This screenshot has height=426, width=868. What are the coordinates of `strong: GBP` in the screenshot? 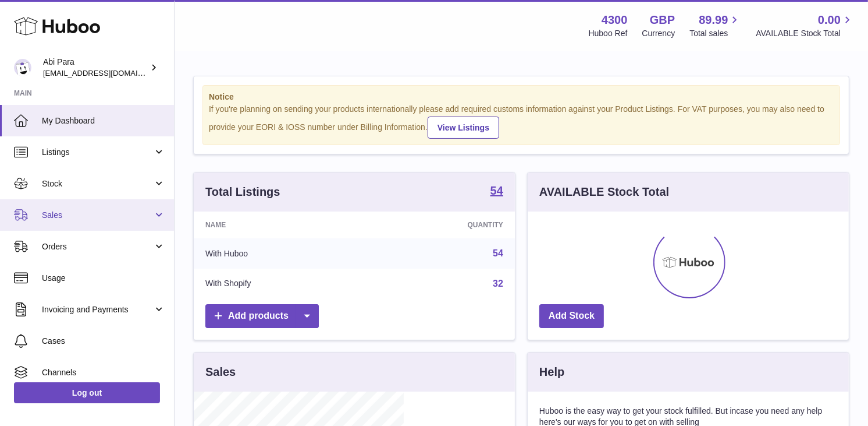 It's located at (662, 20).